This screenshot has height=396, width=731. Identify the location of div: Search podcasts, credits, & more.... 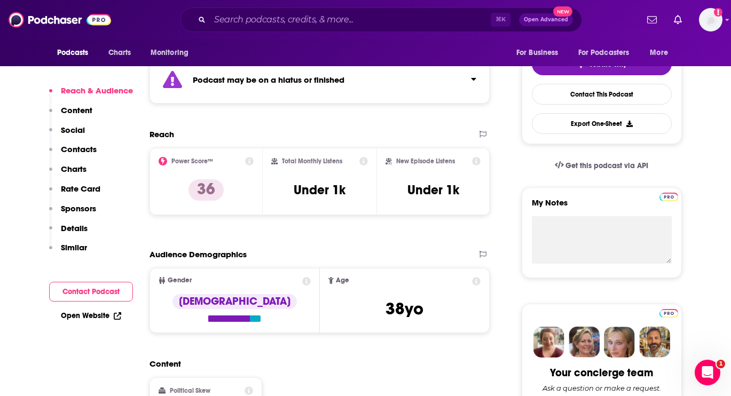
(381, 20).